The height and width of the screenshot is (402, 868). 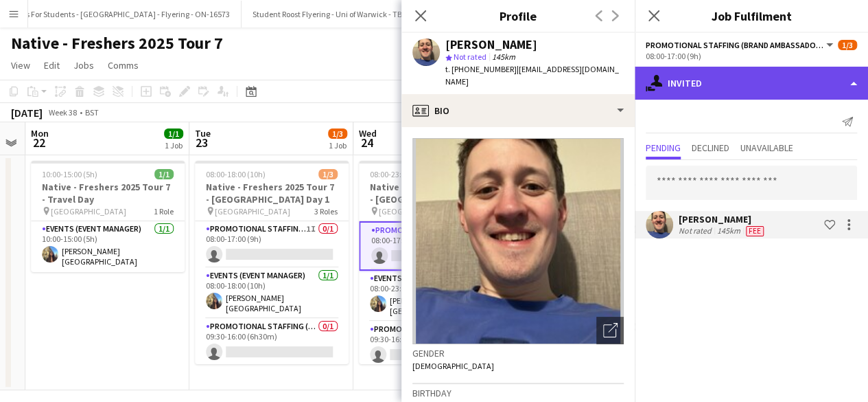 I want to click on div: Invited, so click(x=751, y=83).